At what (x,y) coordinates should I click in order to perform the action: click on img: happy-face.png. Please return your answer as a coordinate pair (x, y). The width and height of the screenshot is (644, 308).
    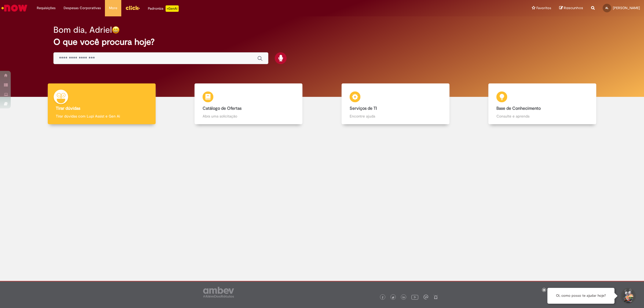
    Looking at the image, I should click on (116, 30).